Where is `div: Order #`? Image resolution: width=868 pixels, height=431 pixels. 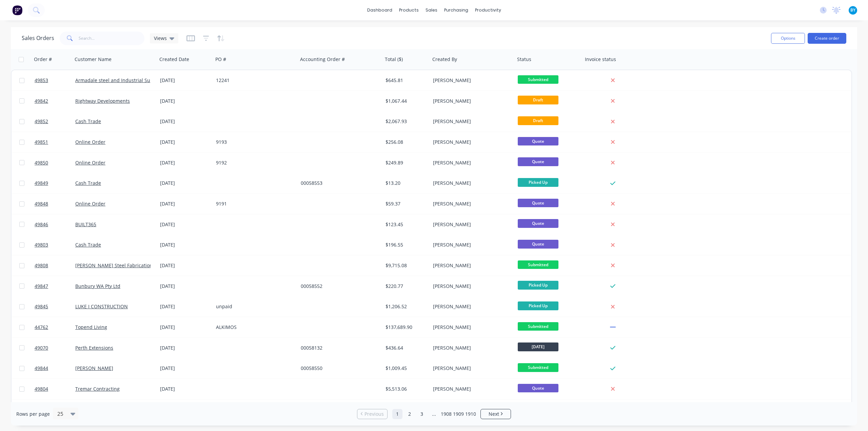
div: Order # is located at coordinates (42, 59).